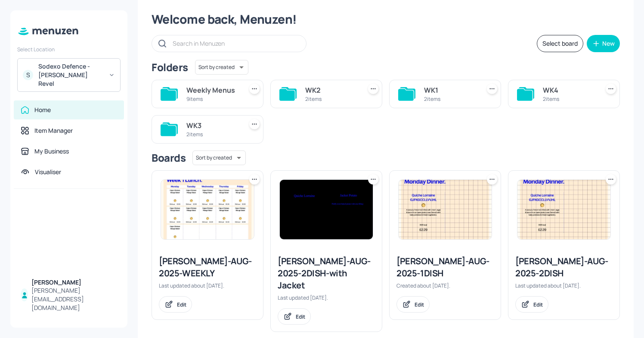  I want to click on div: WK4, so click(569, 90).